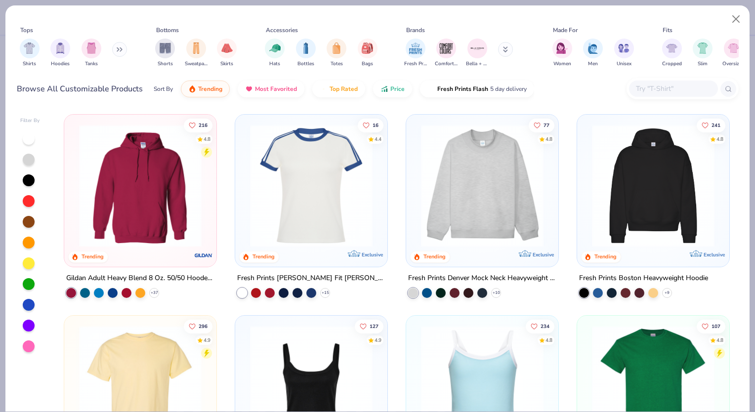  What do you see at coordinates (282, 30) in the screenshot?
I see `div: Accessories` at bounding box center [282, 30].